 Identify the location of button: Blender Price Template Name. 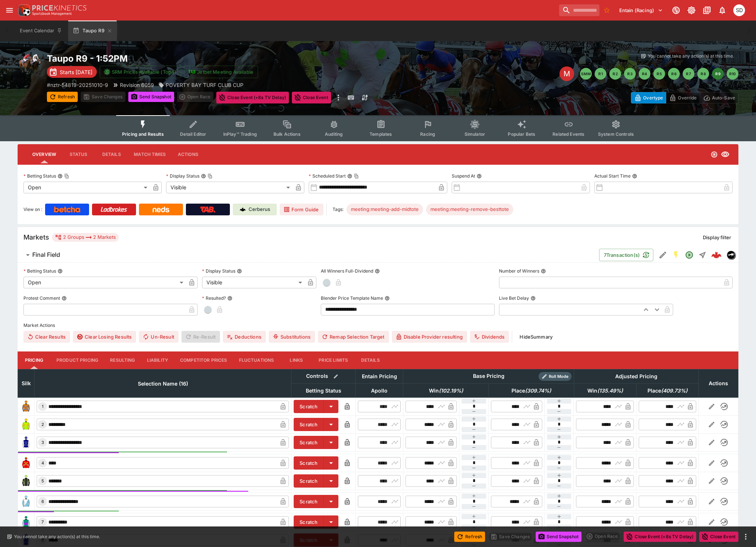
(387, 298).